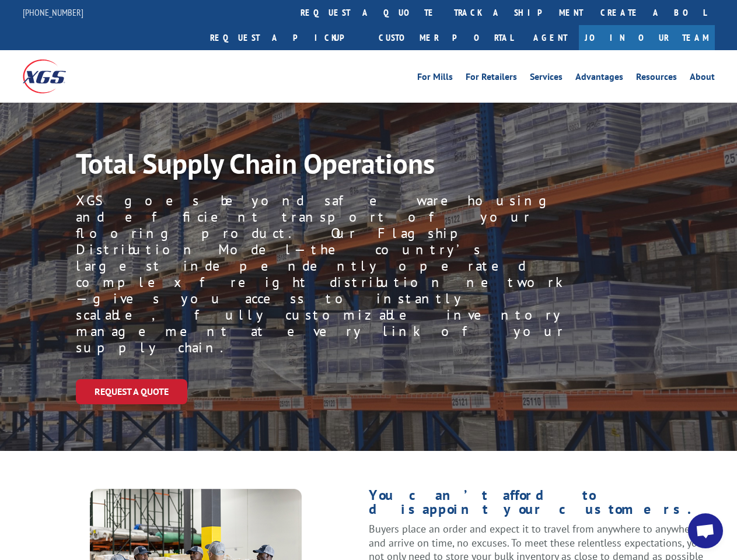 This screenshot has height=560, width=737. What do you see at coordinates (312, 166) in the screenshot?
I see `h1: Total Supply Chain Operations` at bounding box center [312, 166].